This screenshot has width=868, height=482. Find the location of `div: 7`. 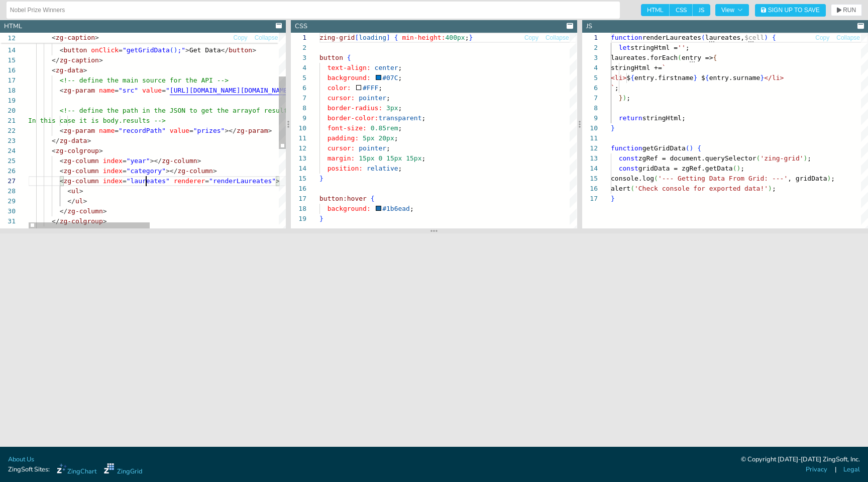

div: 7 is located at coordinates (589, 98).